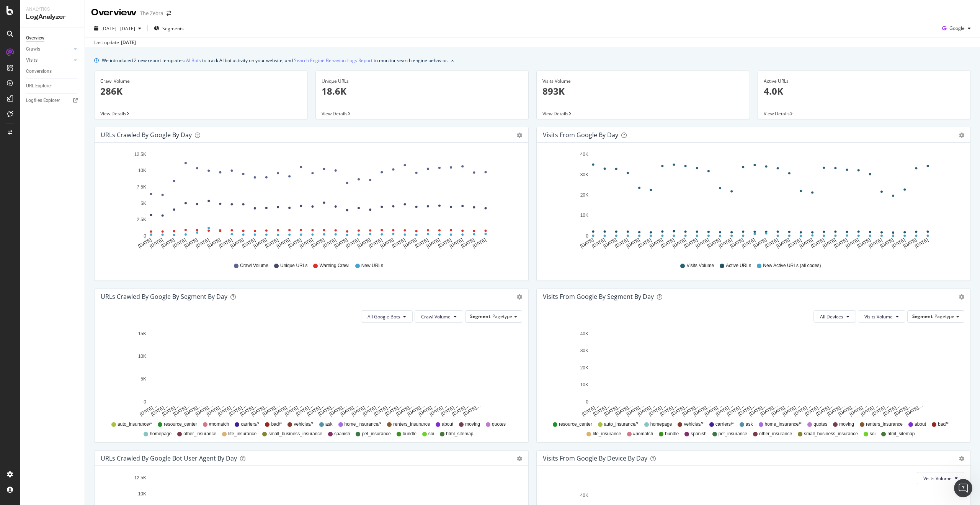 This screenshot has width=980, height=505. What do you see at coordinates (164, 297) in the screenshot?
I see `div: URLs Crawled by Google By Segment By Day` at bounding box center [164, 297].